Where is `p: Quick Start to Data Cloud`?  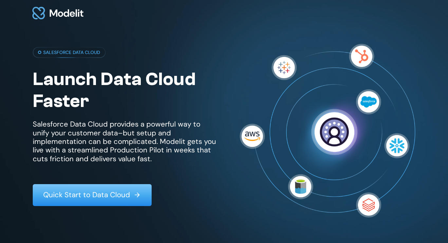
p: Quick Start to Data Cloud is located at coordinates (87, 195).